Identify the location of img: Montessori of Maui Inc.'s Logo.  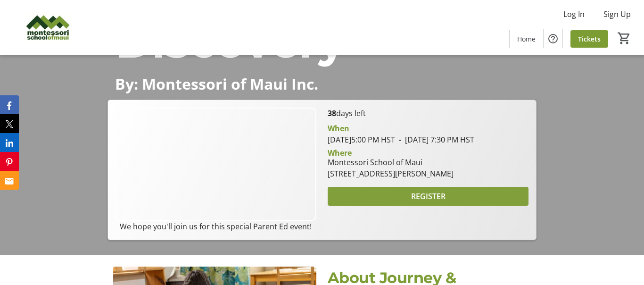
(47, 27).